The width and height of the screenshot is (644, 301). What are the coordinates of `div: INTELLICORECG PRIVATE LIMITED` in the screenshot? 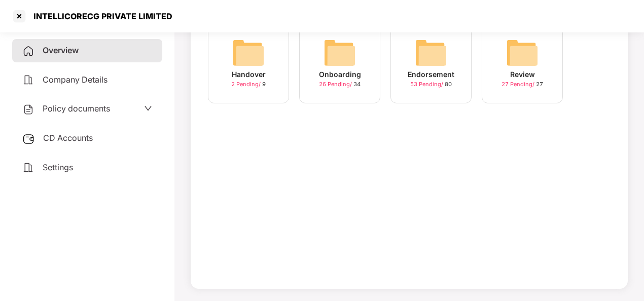 It's located at (100, 16).